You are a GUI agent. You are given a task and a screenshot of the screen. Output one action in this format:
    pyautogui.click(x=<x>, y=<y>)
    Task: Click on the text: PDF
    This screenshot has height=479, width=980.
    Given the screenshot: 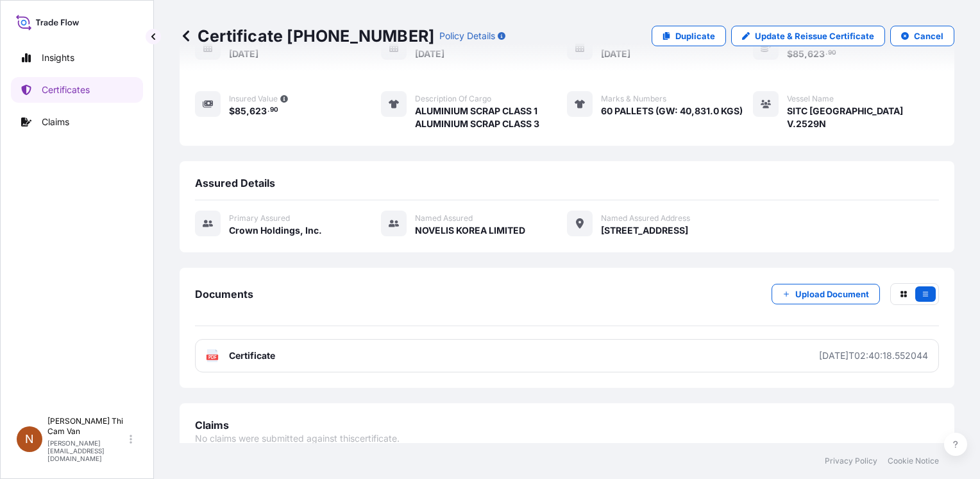 What is the action you would take?
    pyautogui.click(x=212, y=357)
    